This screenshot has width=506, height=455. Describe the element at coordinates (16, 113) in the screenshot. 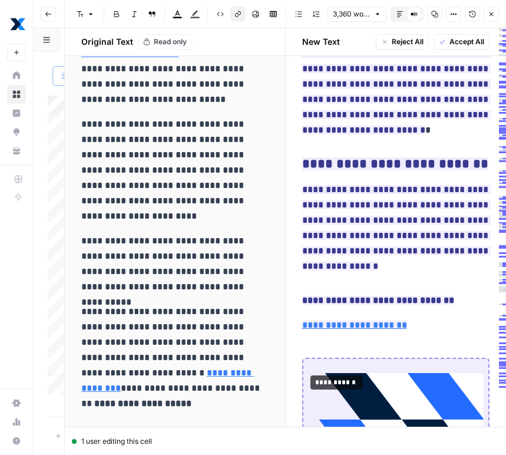

I see `a: Insights` at that location.